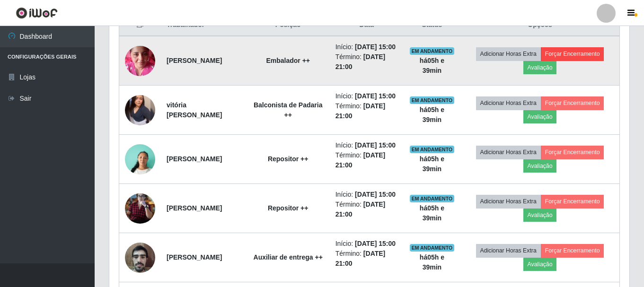 This screenshot has width=644, height=287. Describe the element at coordinates (140, 110) in the screenshot. I see `img: 1746551747350.jpeg` at that location.